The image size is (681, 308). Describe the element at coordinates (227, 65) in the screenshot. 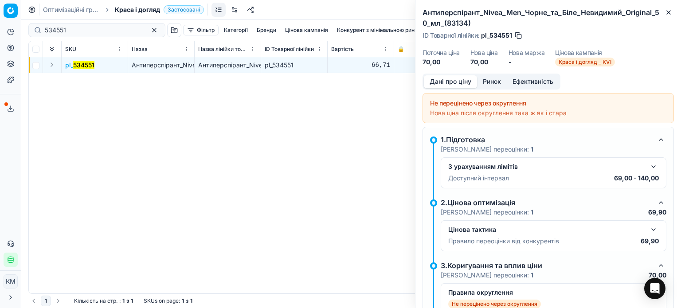

I see `div: Антиперспірант_Nivea_Men_Чорне_та_Біле_Невидимий_Original_50_мл_(83134)` at that location.